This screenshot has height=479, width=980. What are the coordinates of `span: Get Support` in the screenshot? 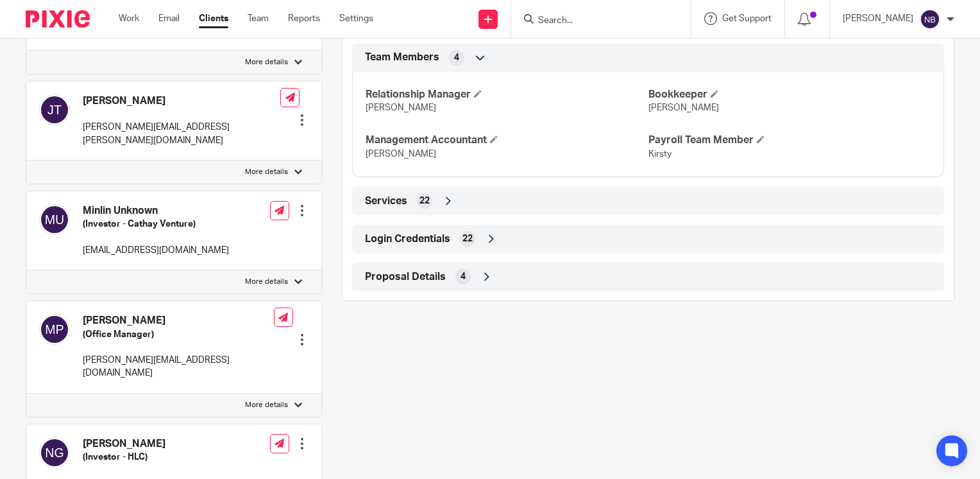 It's located at (746, 18).